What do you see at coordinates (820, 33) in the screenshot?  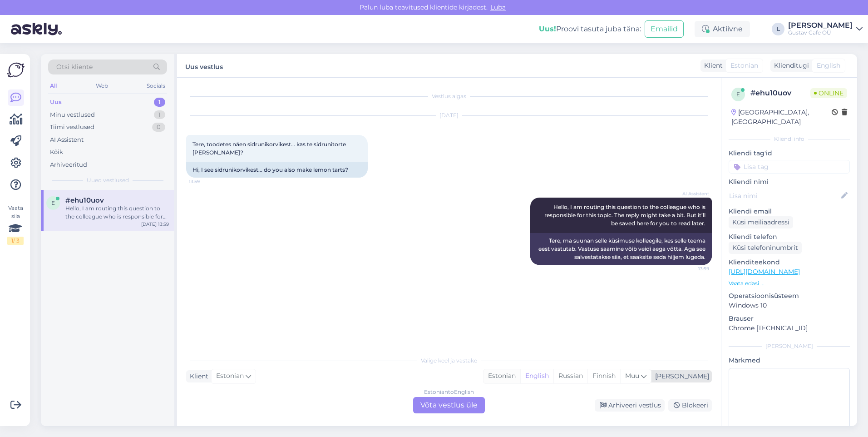 I see `div: Gustav Cafe OÜ` at bounding box center [820, 33].